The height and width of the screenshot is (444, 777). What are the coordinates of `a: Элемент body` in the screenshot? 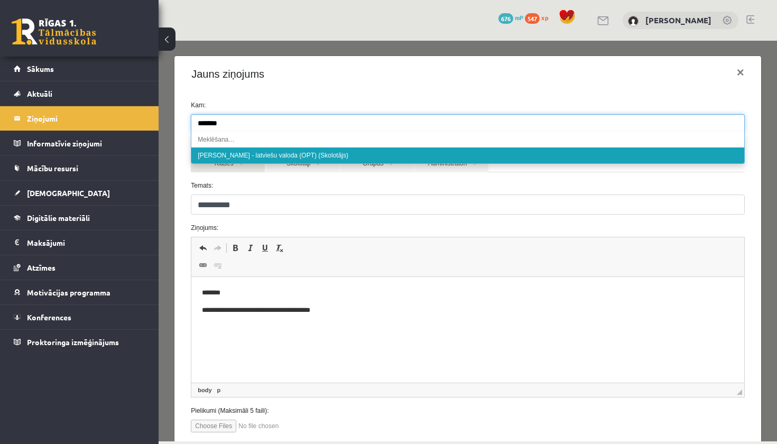 It's located at (46, 349).